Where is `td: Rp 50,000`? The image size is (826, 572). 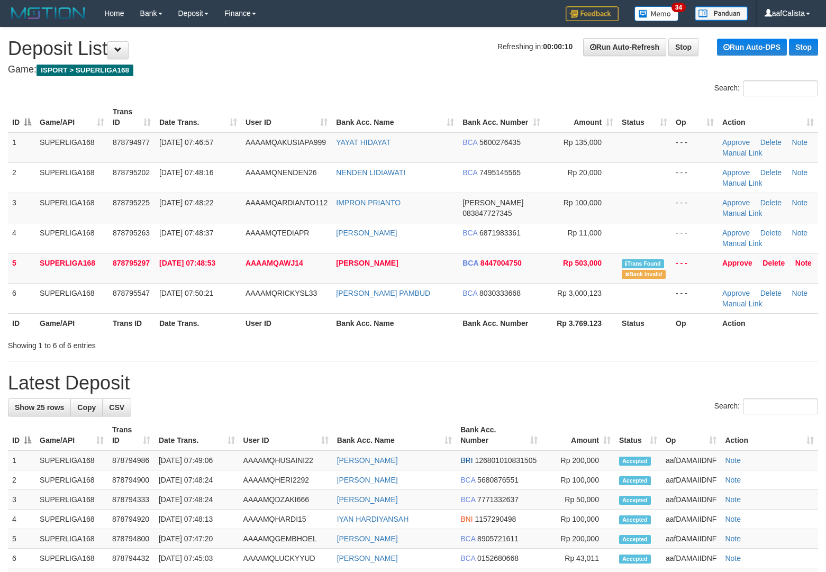
td: Rp 50,000 is located at coordinates (578, 499).